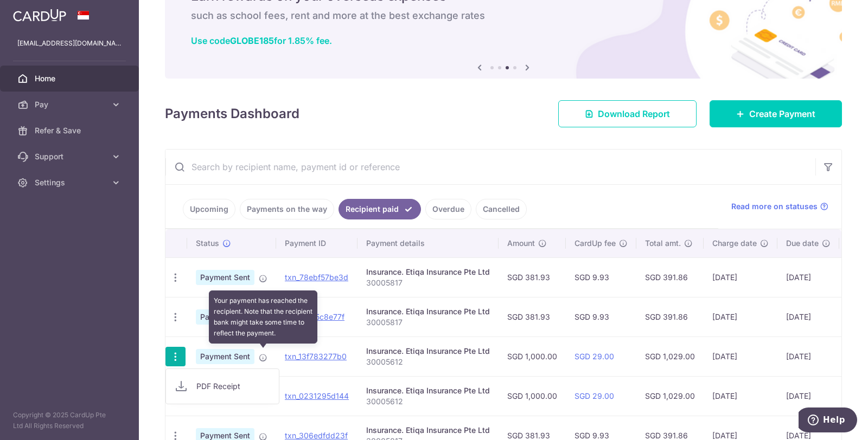 Image resolution: width=868 pixels, height=440 pixels. Describe the element at coordinates (287, 209) in the screenshot. I see `a: Payments on the way` at that location.